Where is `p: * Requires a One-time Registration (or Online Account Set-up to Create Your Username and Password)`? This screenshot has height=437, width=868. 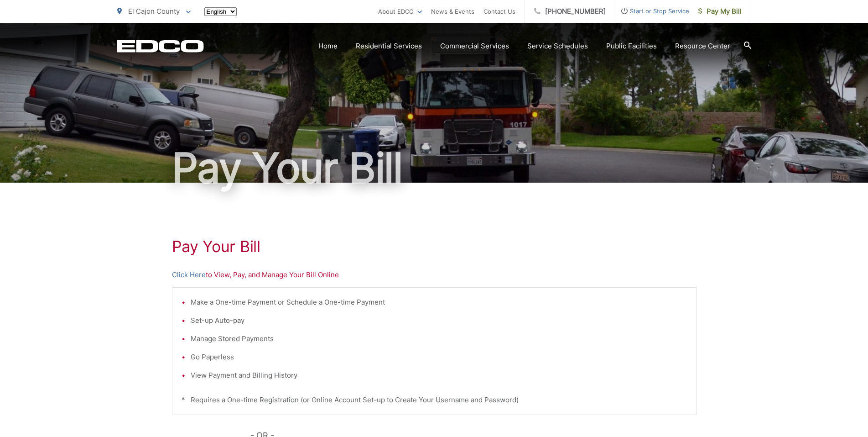 p: * Requires a One-time Registration (or Online Account Set-up to Create Your Username and Password) is located at coordinates (434, 400).